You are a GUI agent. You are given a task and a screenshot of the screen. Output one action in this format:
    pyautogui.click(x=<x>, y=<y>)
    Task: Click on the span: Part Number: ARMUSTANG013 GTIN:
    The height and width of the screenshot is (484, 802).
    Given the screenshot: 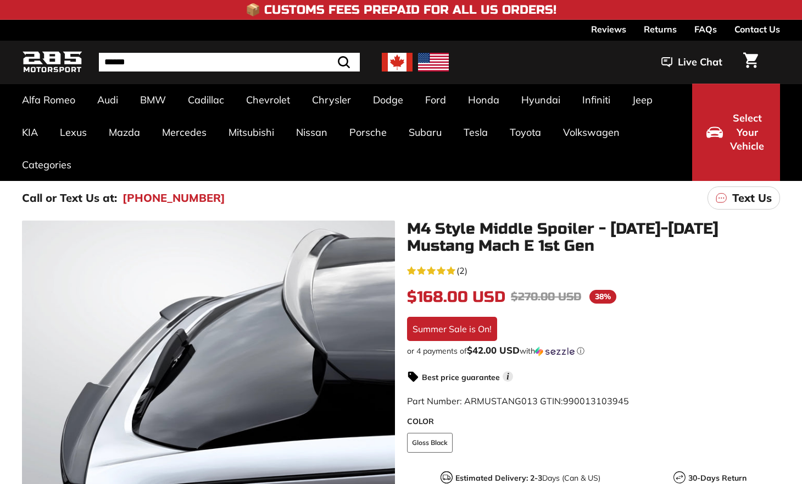 What is the action you would take?
    pyautogui.click(x=518, y=401)
    